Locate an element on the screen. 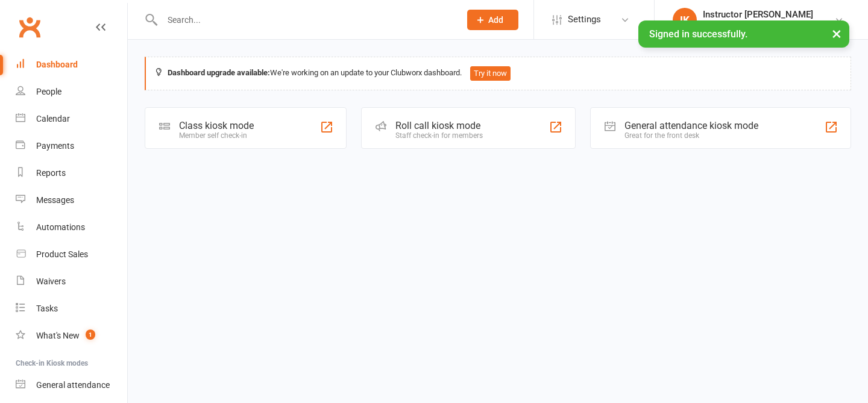  div: IK is located at coordinates (684, 20).